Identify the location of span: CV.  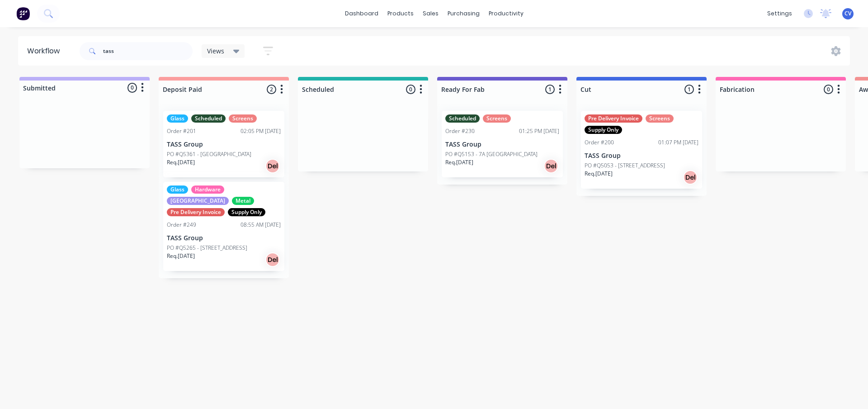
(848, 13).